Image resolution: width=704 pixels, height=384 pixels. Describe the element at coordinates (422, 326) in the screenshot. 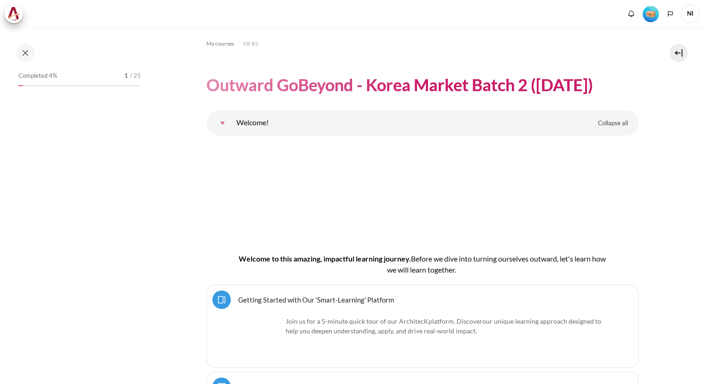

I see `p: Join us for a 5-minute quick tour of our ArchitecK platform. Discover` at that location.